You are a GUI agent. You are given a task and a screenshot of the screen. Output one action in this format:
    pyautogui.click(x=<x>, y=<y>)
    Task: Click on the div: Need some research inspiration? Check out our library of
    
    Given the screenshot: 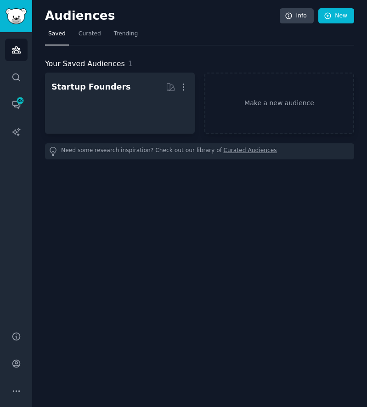 What is the action you would take?
    pyautogui.click(x=200, y=151)
    